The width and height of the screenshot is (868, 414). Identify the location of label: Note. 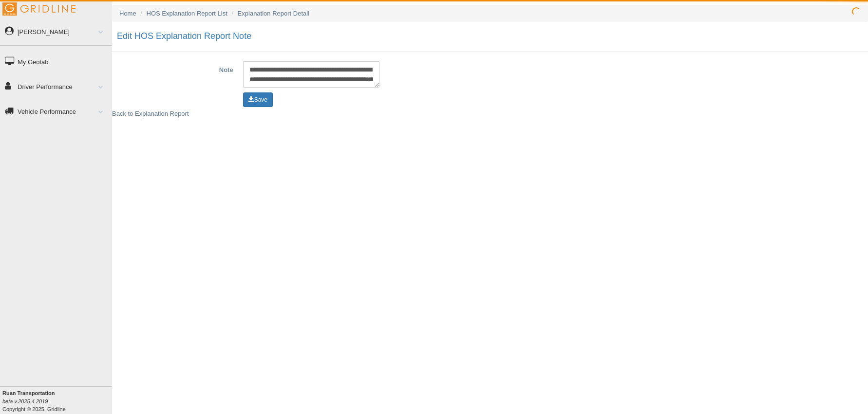
(175, 67).